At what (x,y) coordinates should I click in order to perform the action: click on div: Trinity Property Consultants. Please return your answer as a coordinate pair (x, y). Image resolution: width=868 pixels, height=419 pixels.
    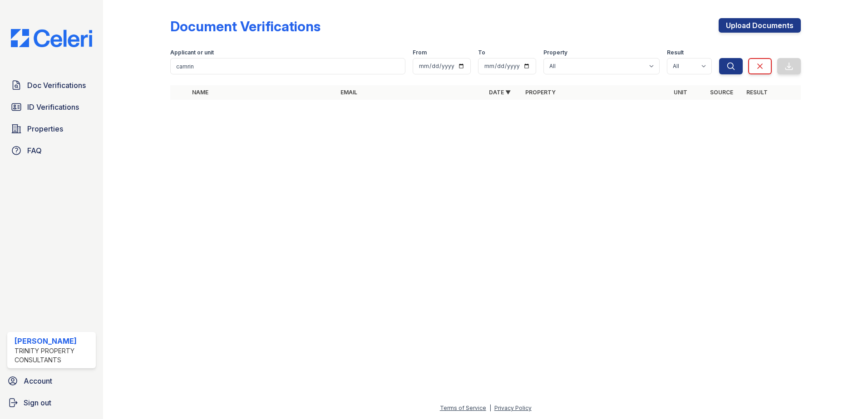
    Looking at the image, I should click on (53, 356).